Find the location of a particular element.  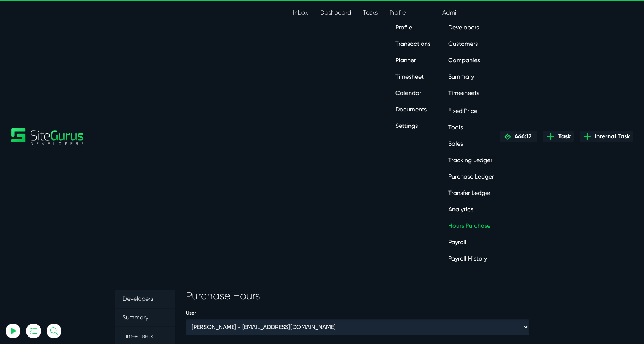

span: Task is located at coordinates (563, 136).